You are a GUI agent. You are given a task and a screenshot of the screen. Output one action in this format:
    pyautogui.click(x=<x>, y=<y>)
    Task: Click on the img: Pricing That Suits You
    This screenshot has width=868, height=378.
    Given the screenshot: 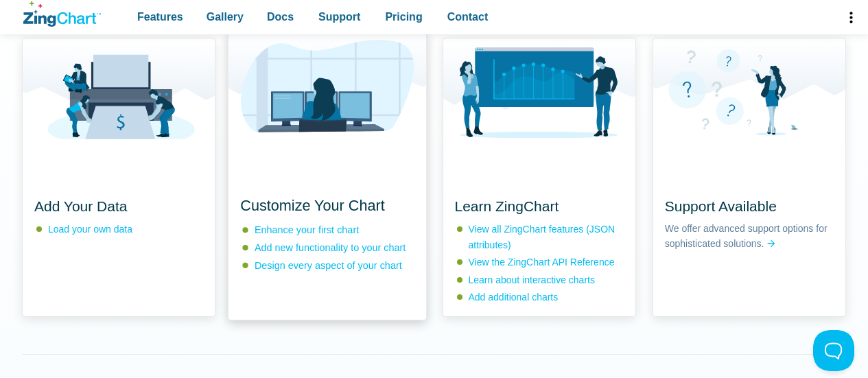 What is the action you would take?
    pyautogui.click(x=119, y=93)
    